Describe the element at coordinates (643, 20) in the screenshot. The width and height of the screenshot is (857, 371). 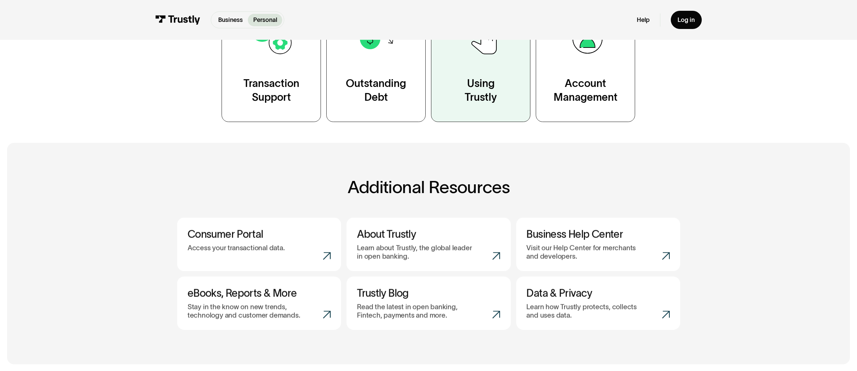
I see `a: Help` at that location.